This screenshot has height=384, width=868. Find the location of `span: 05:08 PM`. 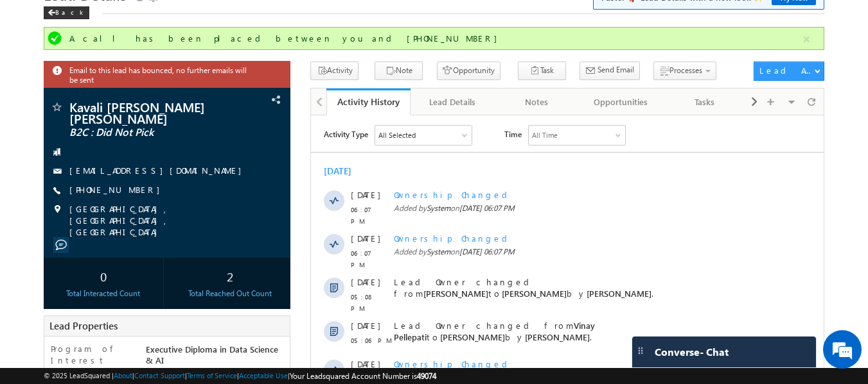

span: 05:08 PM is located at coordinates (59, 187).